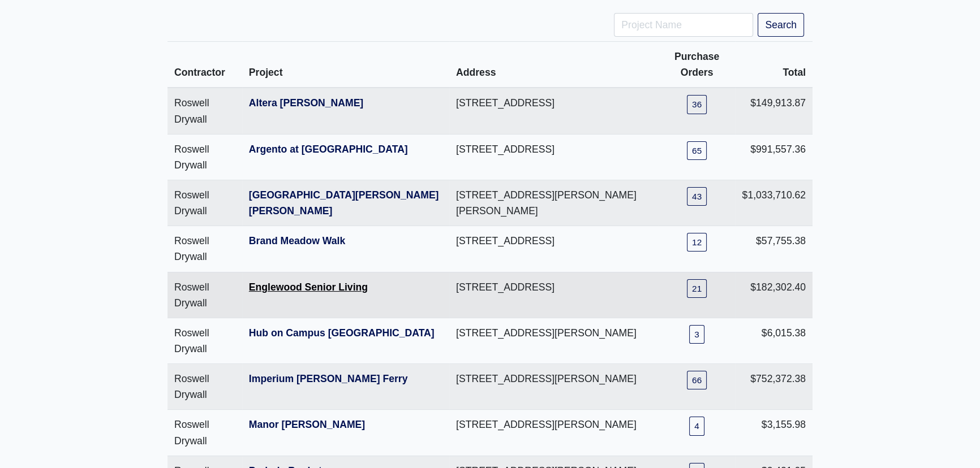 The image size is (980, 468). What do you see at coordinates (205, 65) in the screenshot?
I see `th: Contractor` at bounding box center [205, 65].